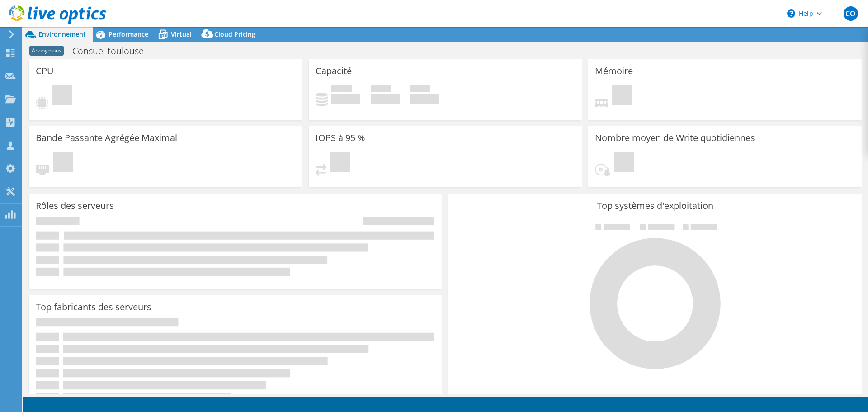 The image size is (868, 412). What do you see at coordinates (181, 34) in the screenshot?
I see `span: Virtual` at bounding box center [181, 34].